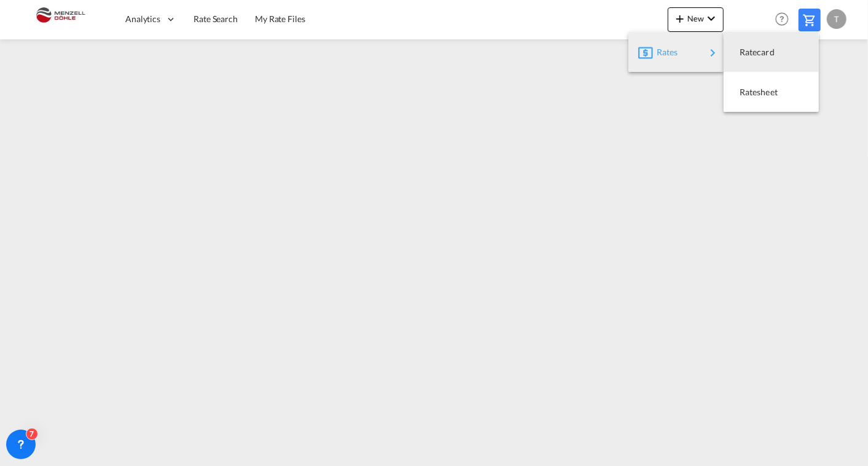  What do you see at coordinates (664, 52) in the screenshot?
I see `span: Rates` at bounding box center [664, 52].